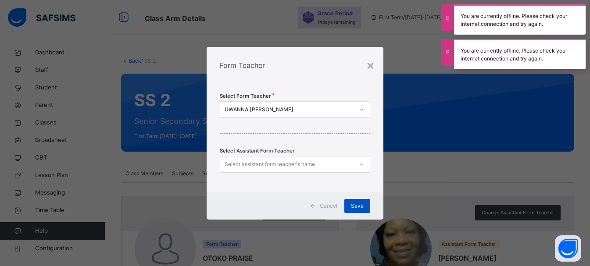 This screenshot has height=266, width=590. Describe the element at coordinates (270, 165) in the screenshot. I see `div: Select assistant form teacher's name` at that location.